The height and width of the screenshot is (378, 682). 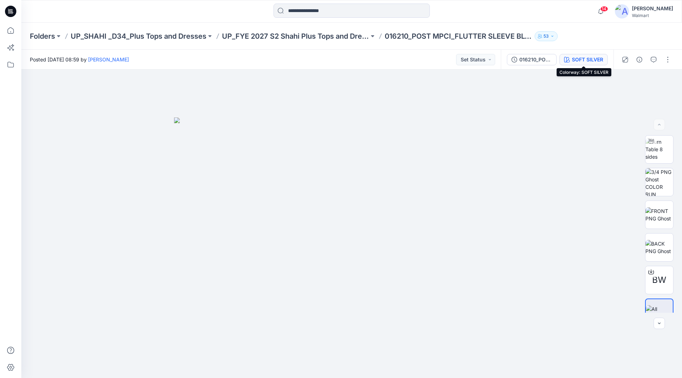 I want to click on img: 3/4 PNG Ghost COLOR RUN, so click(x=659, y=182).